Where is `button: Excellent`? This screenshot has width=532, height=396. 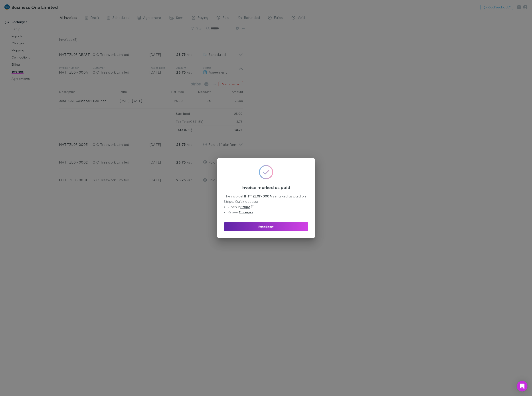 button: Excellent is located at coordinates (266, 227).